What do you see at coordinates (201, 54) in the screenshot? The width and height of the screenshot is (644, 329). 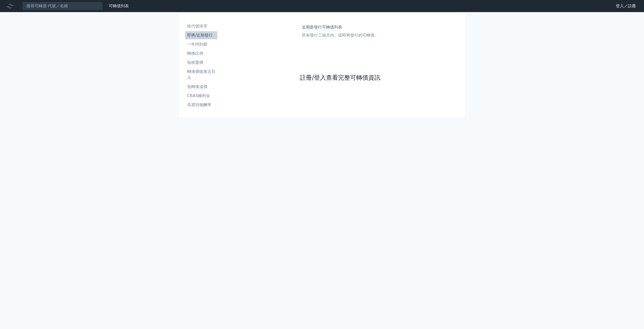 I see `a: 轉換比例` at bounding box center [201, 54].